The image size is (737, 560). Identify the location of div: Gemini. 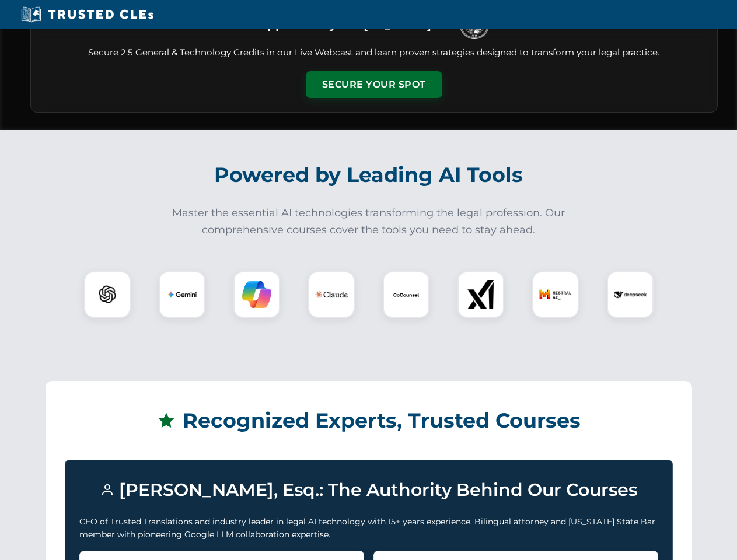
(182, 294).